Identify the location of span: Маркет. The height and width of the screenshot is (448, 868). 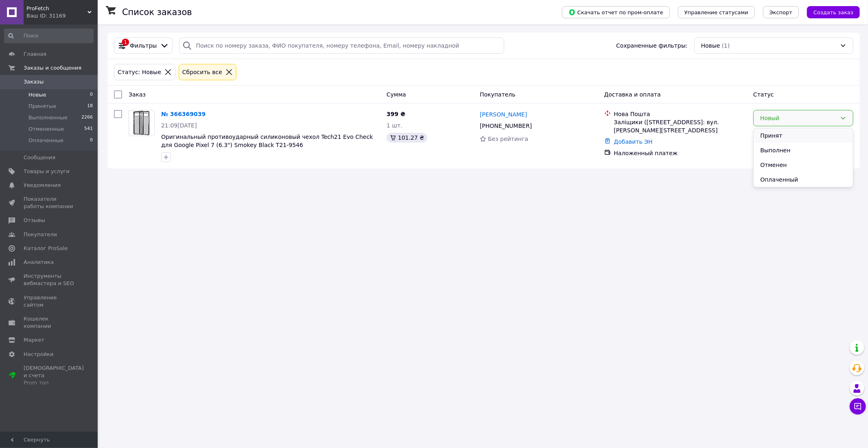
(34, 340).